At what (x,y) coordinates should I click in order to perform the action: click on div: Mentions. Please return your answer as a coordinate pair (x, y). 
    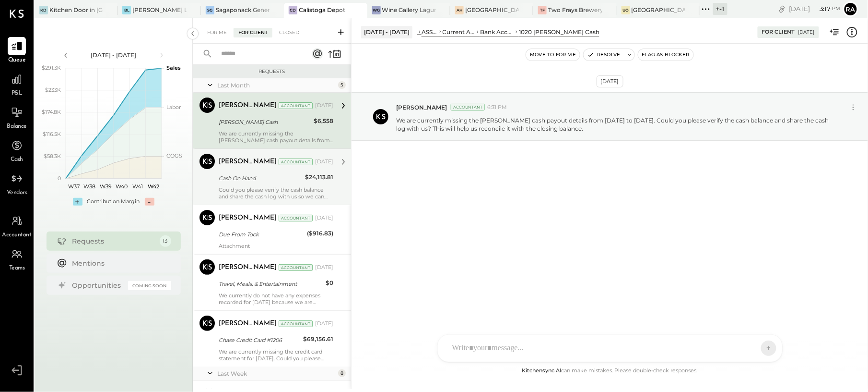
    Looking at the image, I should click on (120, 263).